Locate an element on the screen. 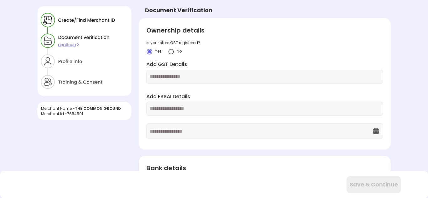  label: Add FSSAI Details is located at coordinates (264, 97).